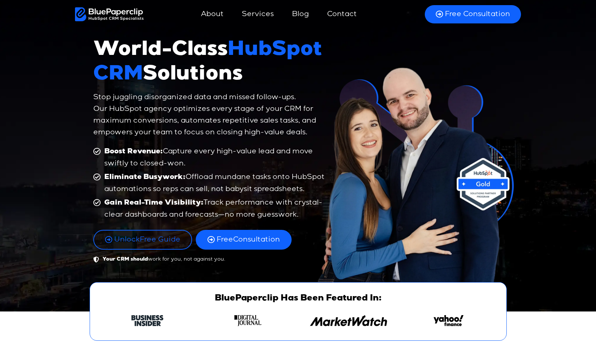 The height and width of the screenshot is (351, 596). What do you see at coordinates (478, 14) in the screenshot?
I see `span: Free Consultation` at bounding box center [478, 14].